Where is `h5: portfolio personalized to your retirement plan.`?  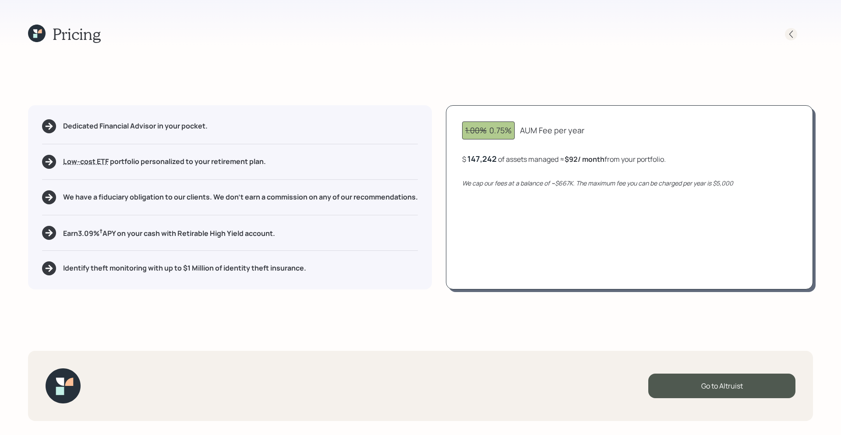 h5: portfolio personalized to your retirement plan. is located at coordinates (164, 161).